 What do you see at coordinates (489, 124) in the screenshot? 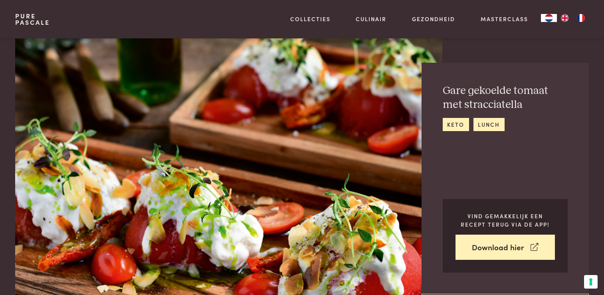
I see `a: lunch` at bounding box center [489, 124].